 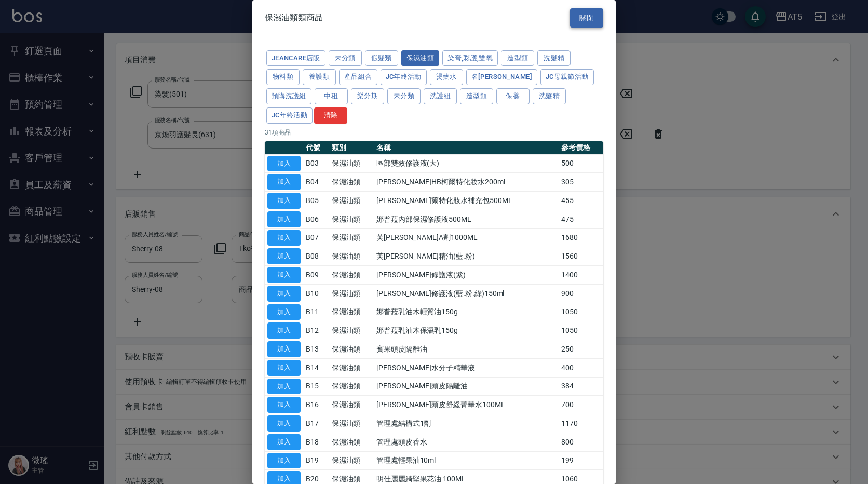 I want to click on td: B03, so click(x=316, y=164).